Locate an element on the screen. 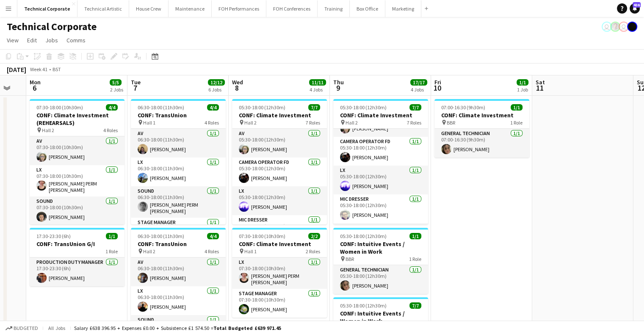  span: Edit is located at coordinates (32, 40).